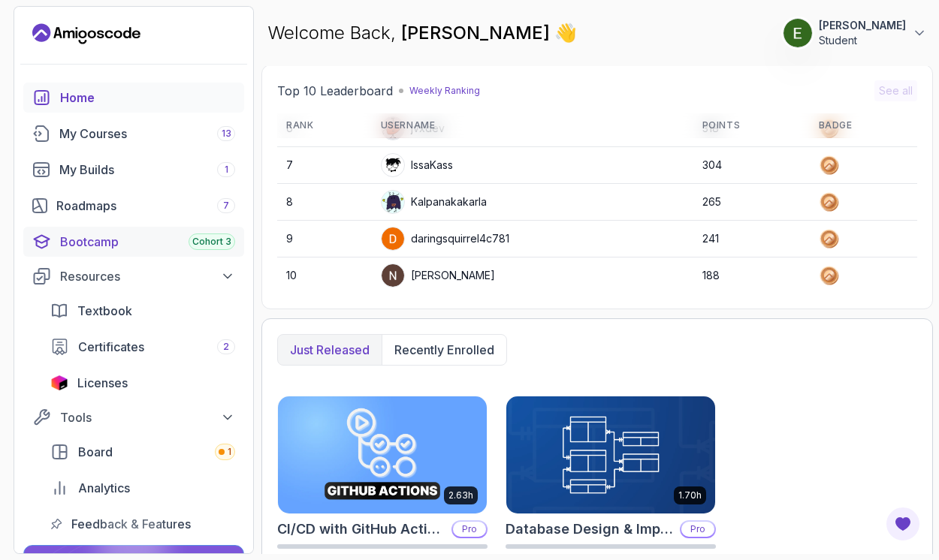 The image size is (939, 560). I want to click on button: Resources, so click(134, 276).